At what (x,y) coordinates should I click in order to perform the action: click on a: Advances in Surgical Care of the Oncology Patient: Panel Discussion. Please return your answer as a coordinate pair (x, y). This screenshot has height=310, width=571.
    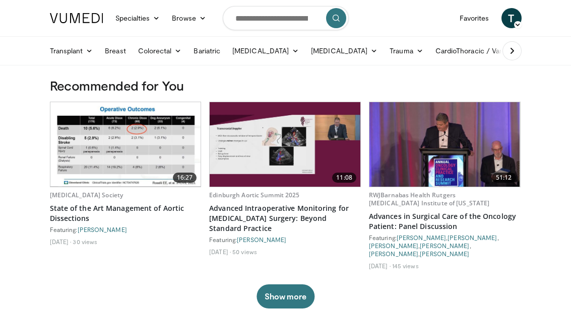
    Looking at the image, I should click on (445, 222).